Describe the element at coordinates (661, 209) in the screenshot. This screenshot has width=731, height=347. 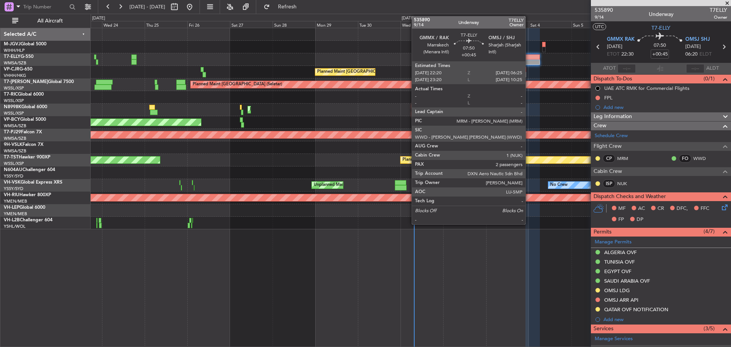
I see `span: CR` at that location.